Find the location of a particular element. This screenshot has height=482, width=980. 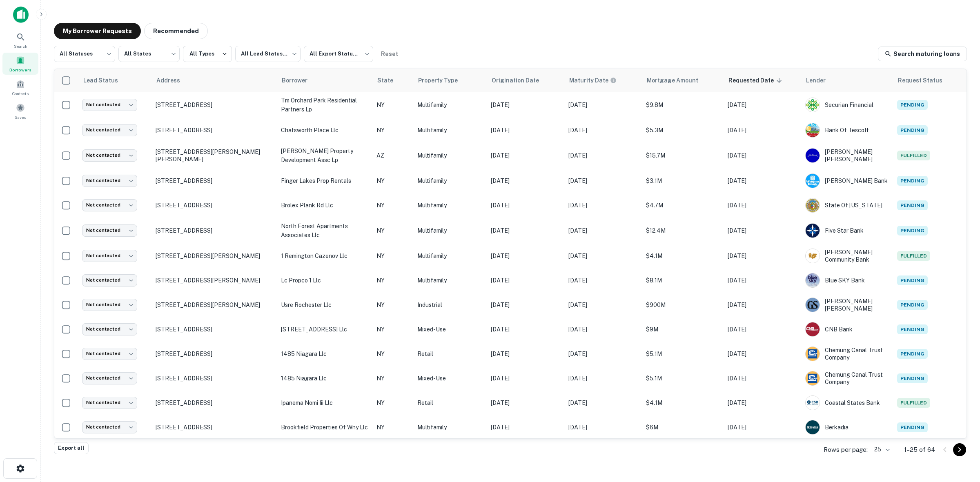

p: $4.7M is located at coordinates (683, 206).